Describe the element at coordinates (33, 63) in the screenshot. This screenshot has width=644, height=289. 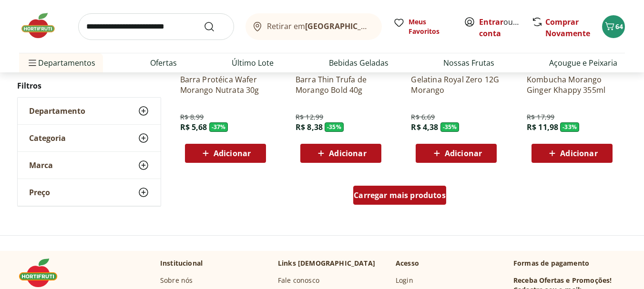
I see `button: Menu` at that location.